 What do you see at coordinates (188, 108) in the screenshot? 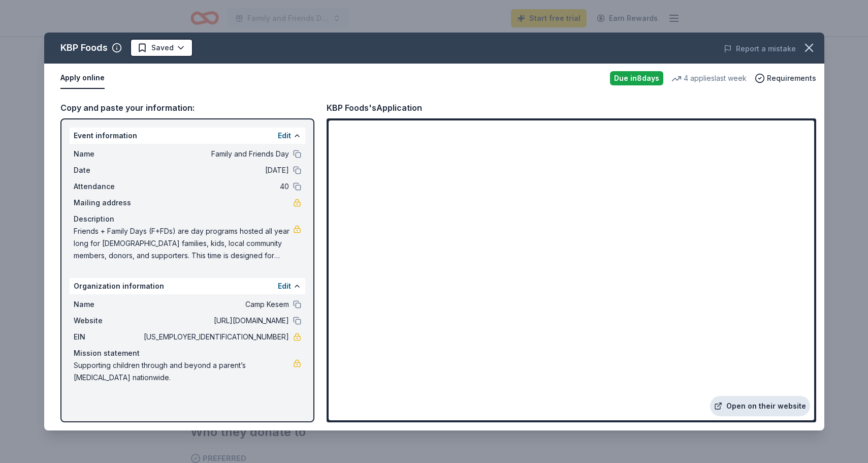
I see `div: Copy and paste your information:` at bounding box center [188, 108].